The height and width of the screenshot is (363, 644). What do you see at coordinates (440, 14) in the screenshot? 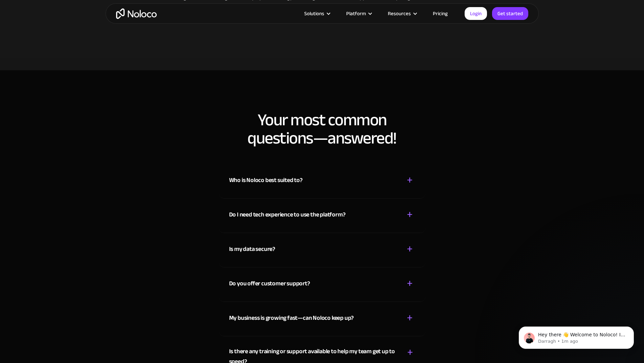
I see `a: Pricing` at bounding box center [440, 14].